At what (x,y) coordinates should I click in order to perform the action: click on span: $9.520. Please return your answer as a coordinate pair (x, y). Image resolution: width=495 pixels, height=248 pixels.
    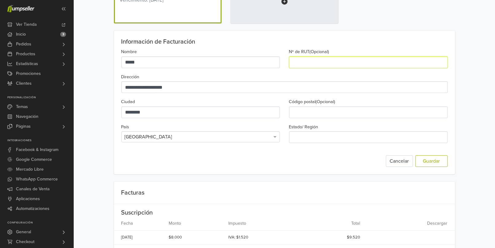
    Looking at the image, I should click on (354, 238).